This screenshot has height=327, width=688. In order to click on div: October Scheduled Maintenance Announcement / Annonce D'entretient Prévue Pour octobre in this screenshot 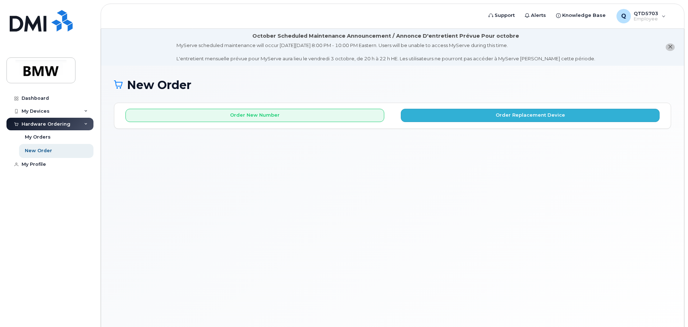, I will do `click(386, 36)`.